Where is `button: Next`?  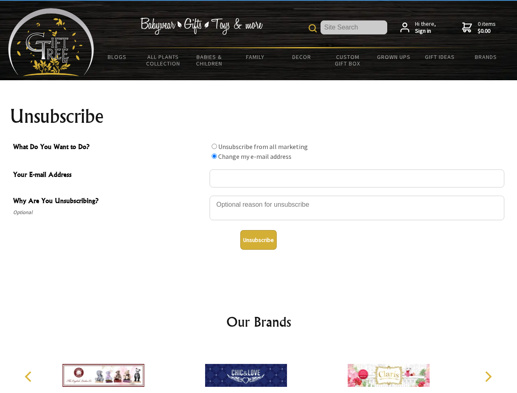 button: Next is located at coordinates (488, 376).